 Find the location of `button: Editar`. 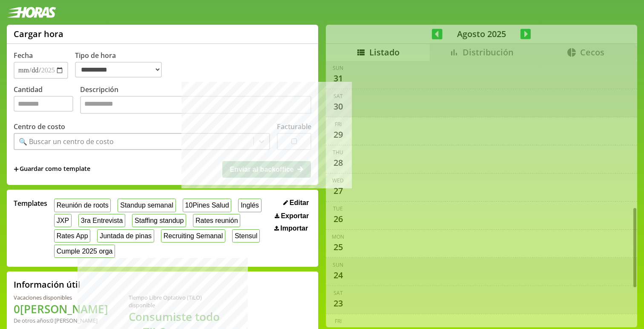

button: Editar is located at coordinates (296, 203).